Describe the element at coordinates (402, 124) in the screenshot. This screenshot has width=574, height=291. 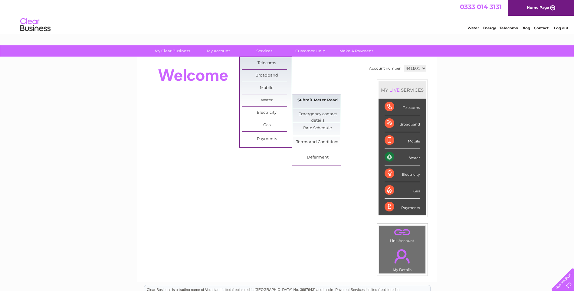
I see `div: Broadband` at that location.